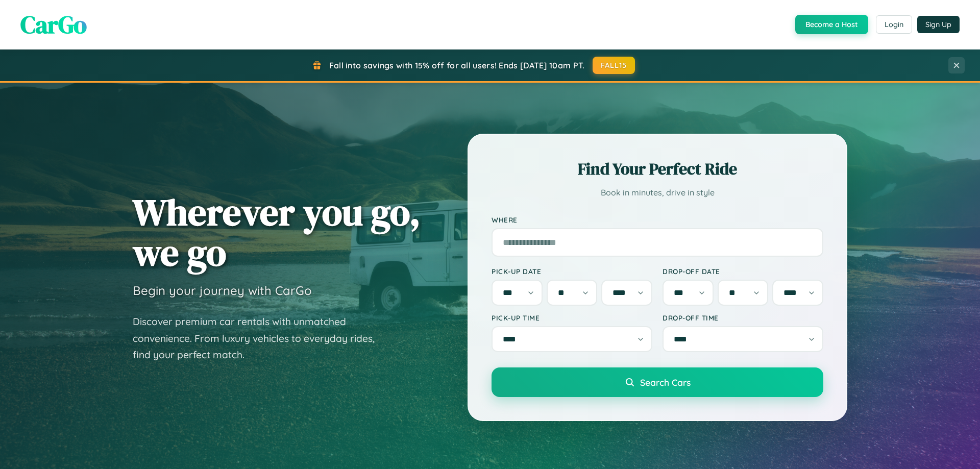  I want to click on label: Pick-up Date, so click(572, 271).